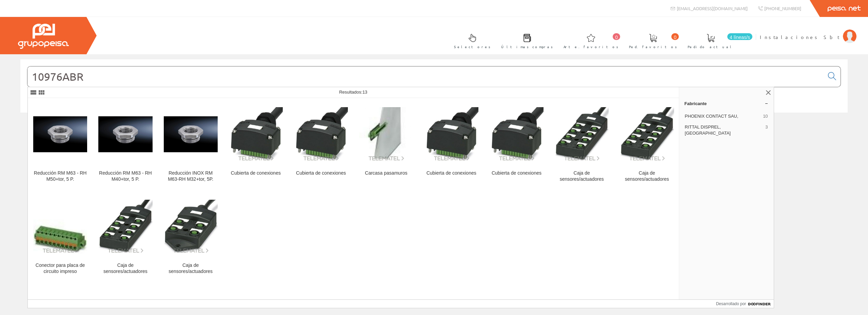 The width and height of the screenshot is (868, 315). I want to click on img: Reducción RM M63 - RH M40+tor, 5 P., so click(125, 134).